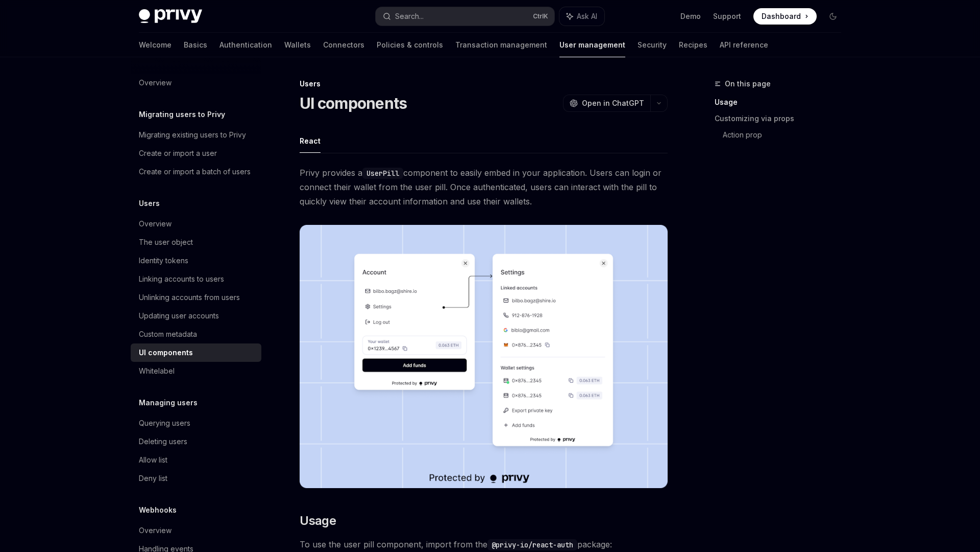 The height and width of the screenshot is (552, 980). What do you see at coordinates (157, 371) in the screenshot?
I see `div: Whitelabel` at bounding box center [157, 371].